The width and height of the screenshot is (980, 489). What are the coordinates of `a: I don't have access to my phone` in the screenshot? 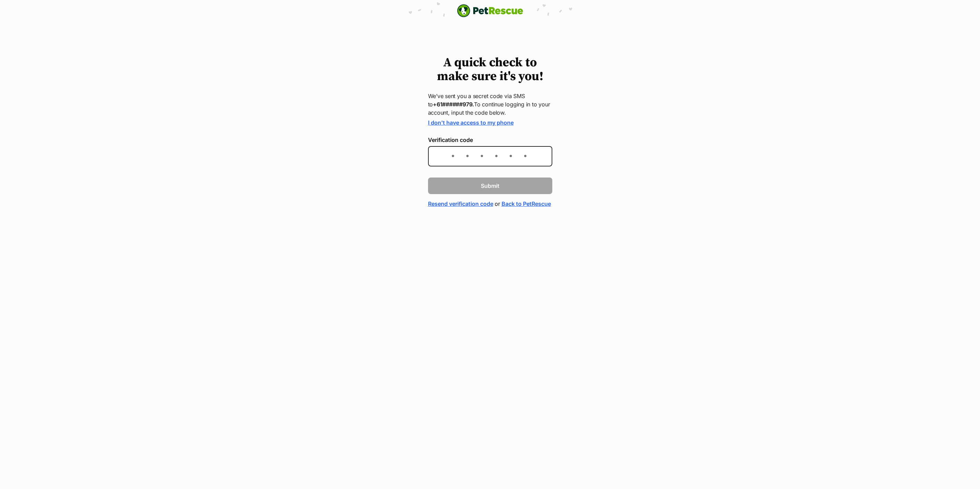 It's located at (471, 123).